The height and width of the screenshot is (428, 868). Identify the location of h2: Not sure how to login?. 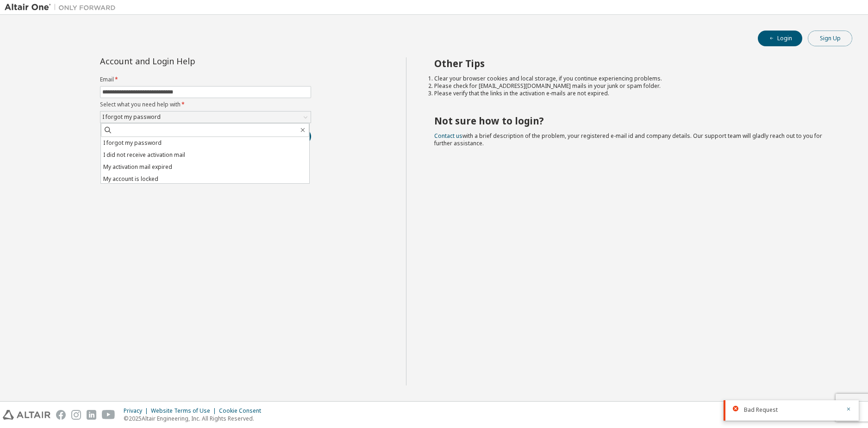
(635, 121).